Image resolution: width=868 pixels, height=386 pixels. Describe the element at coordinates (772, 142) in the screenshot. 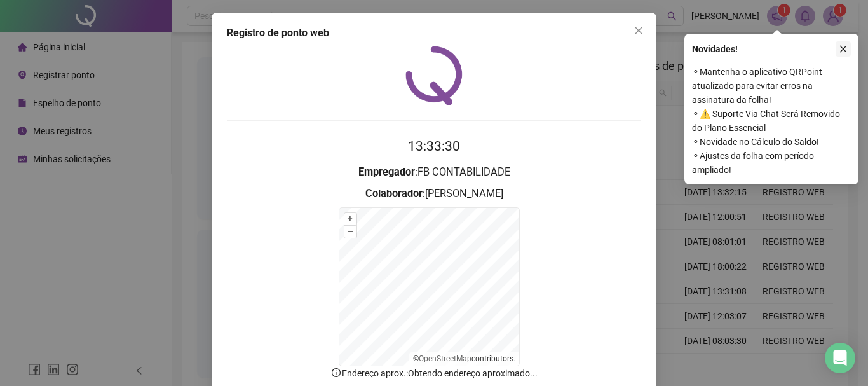

I see `span: ⚬ Novidade no Cálculo do Saldo!` at that location.